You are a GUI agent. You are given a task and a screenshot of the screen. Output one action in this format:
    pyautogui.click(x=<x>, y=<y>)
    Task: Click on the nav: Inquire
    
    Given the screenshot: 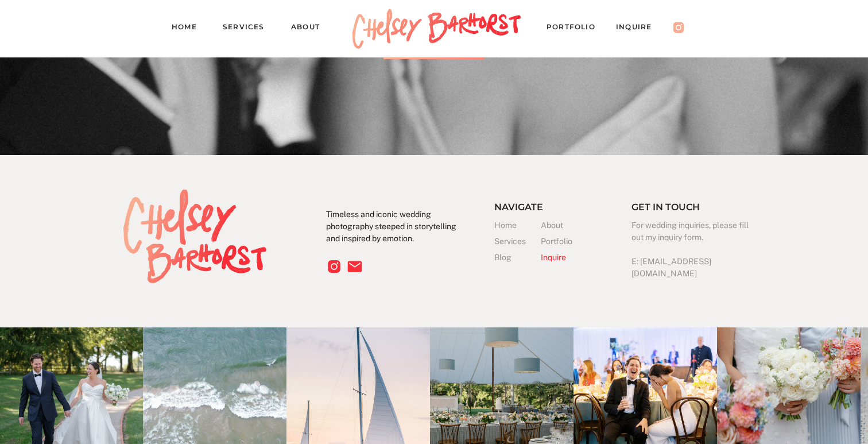 What is the action you would take?
    pyautogui.click(x=639, y=29)
    